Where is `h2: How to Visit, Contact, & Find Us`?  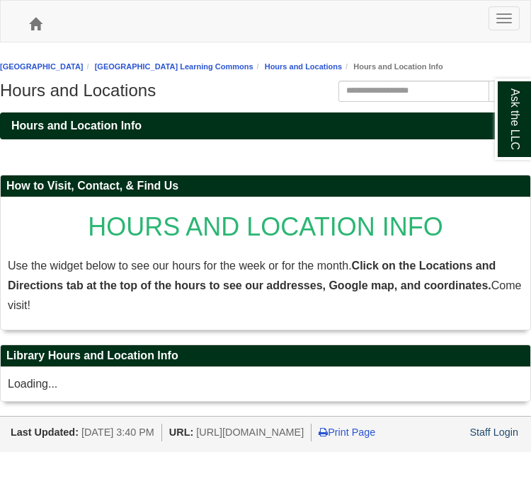
h2: How to Visit, Contact, & Find Us is located at coordinates (265, 186).